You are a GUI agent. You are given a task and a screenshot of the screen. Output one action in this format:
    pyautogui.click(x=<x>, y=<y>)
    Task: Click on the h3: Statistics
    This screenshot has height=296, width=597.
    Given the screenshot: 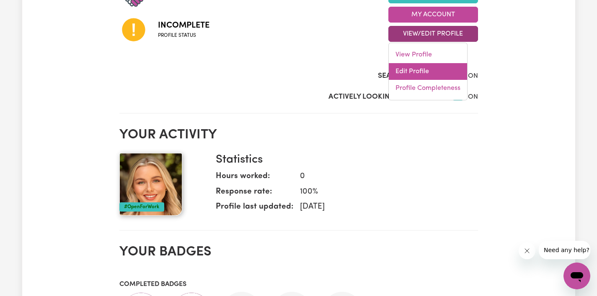 What is the action you would take?
    pyautogui.click(x=343, y=160)
    